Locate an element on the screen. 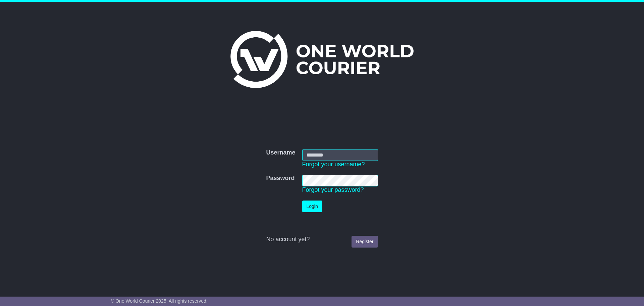  button: Login is located at coordinates (312, 206).